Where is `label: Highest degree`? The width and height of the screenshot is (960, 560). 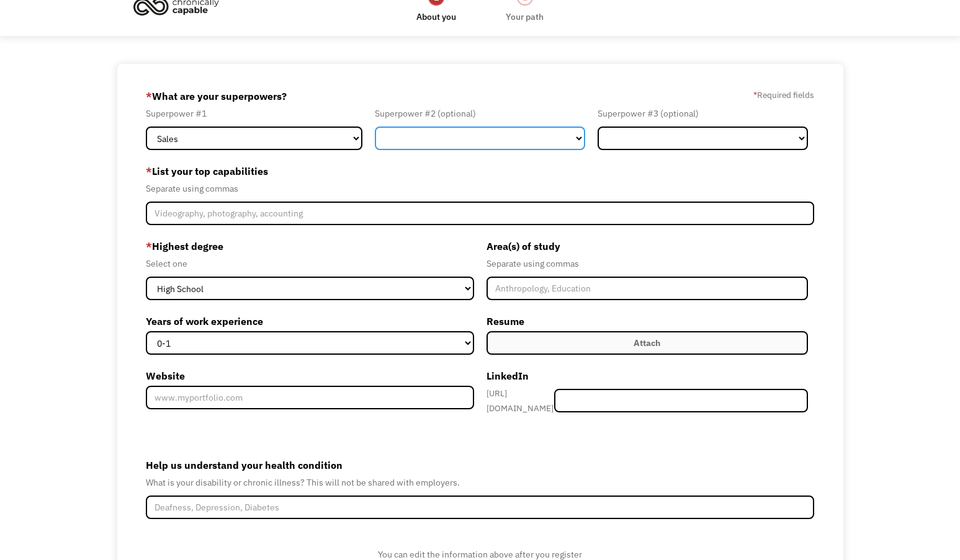 label: Highest degree is located at coordinates (309, 246).